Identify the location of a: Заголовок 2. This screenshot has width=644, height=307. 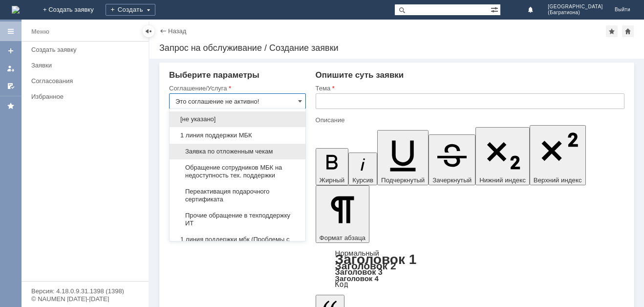
(365, 265).